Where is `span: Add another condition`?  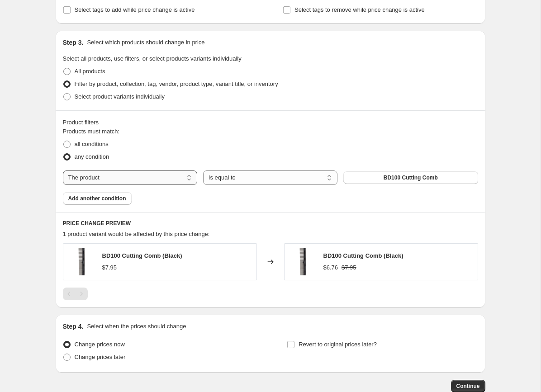
span: Add another condition is located at coordinates (97, 198).